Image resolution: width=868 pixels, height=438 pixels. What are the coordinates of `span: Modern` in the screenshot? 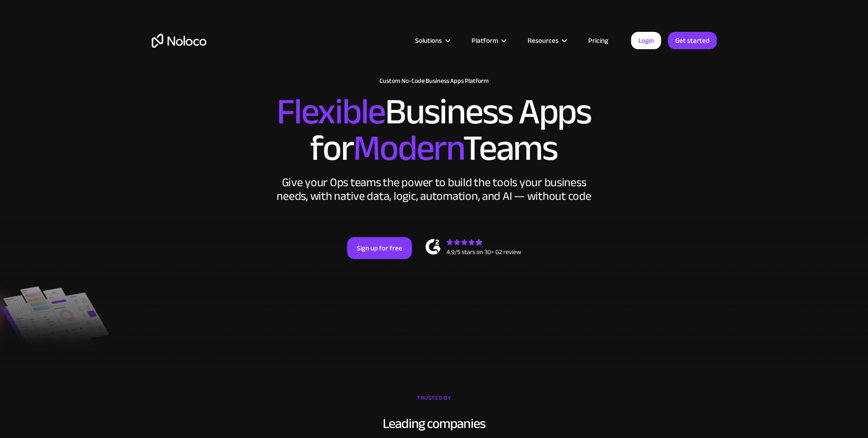 It's located at (408, 148).